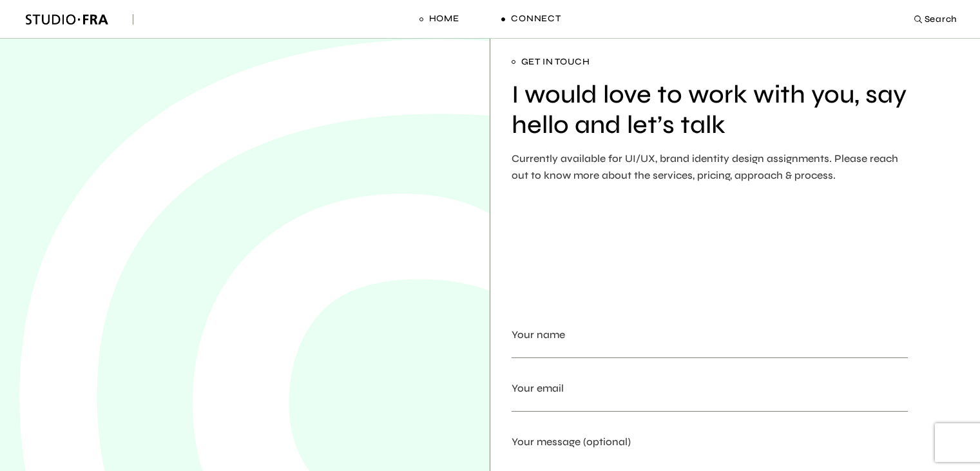 The height and width of the screenshot is (471, 980). What do you see at coordinates (536, 19) in the screenshot?
I see `span: Connect` at bounding box center [536, 19].